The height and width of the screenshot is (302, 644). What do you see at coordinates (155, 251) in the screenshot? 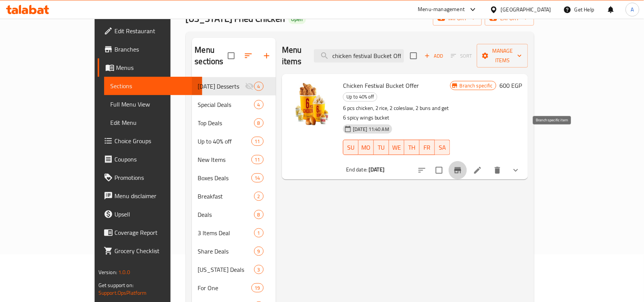
I see `span: Grocery Checklist` at bounding box center [155, 251].